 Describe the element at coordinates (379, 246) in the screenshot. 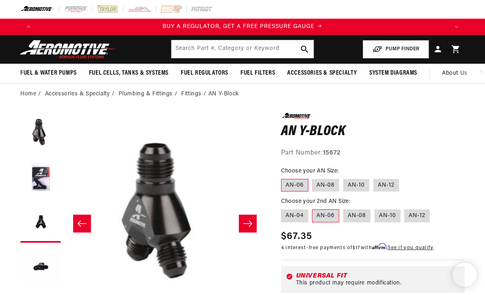

I see `span: Affirm` at that location.